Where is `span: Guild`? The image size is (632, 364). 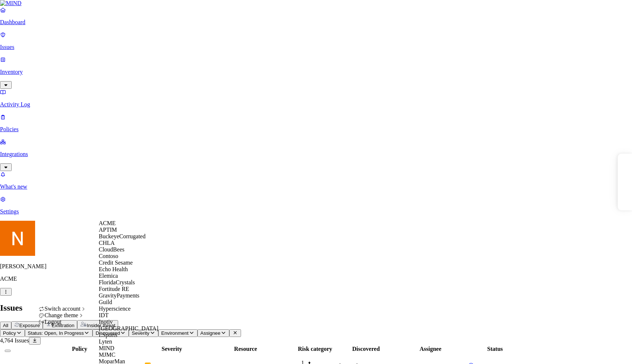 span: Guild is located at coordinates (105, 302).